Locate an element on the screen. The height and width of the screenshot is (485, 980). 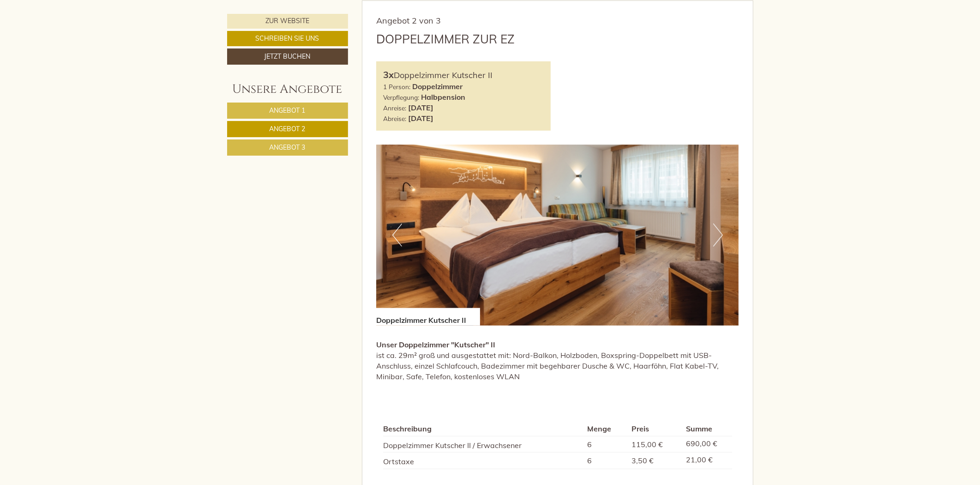
a: Schreiben Sie uns is located at coordinates (287, 38).